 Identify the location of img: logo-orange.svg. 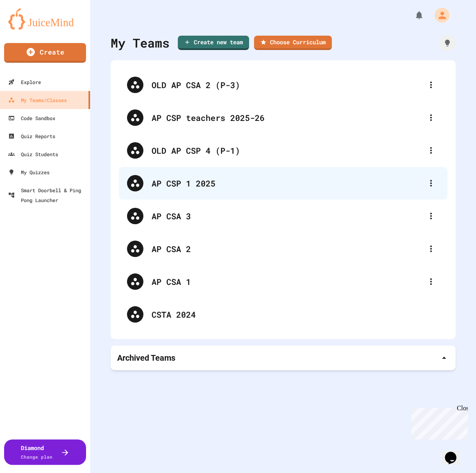
(45, 19).